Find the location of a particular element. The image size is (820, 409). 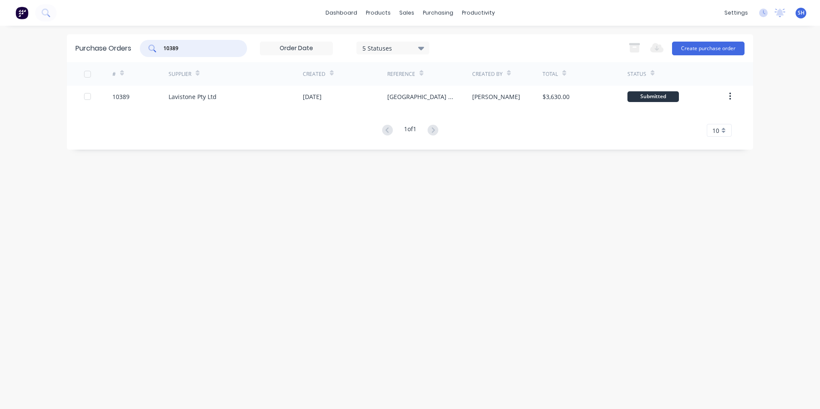

input: Search purchase orders... is located at coordinates (198, 48).